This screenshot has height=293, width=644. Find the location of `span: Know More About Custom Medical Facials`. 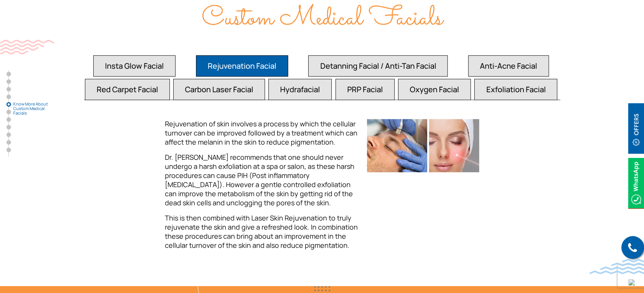

span: Know More About Custom Medical Facials is located at coordinates (32, 109).